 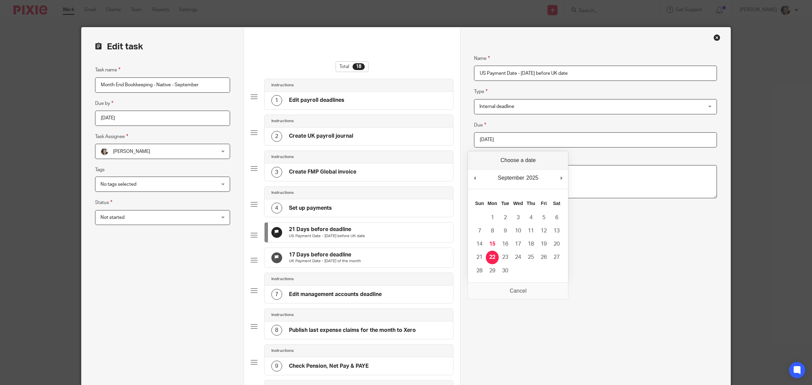 What do you see at coordinates (317, 100) in the screenshot?
I see `h4: Edit payroll deadlines` at bounding box center [317, 100].